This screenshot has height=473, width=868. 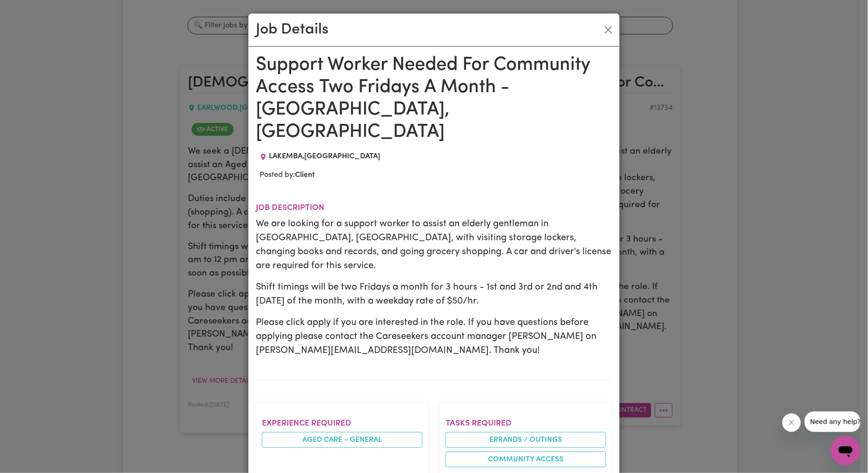 I want to click on li: Aged care - General, so click(x=342, y=440).